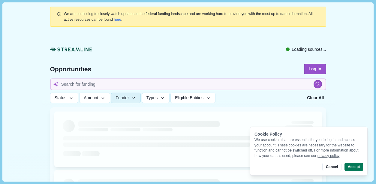  I want to click on span: Types, so click(152, 98).